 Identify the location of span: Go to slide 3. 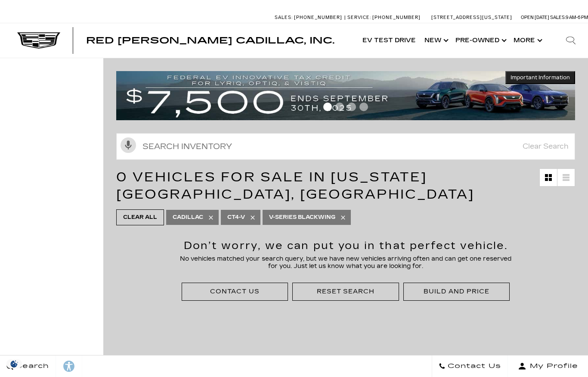
(352, 107).